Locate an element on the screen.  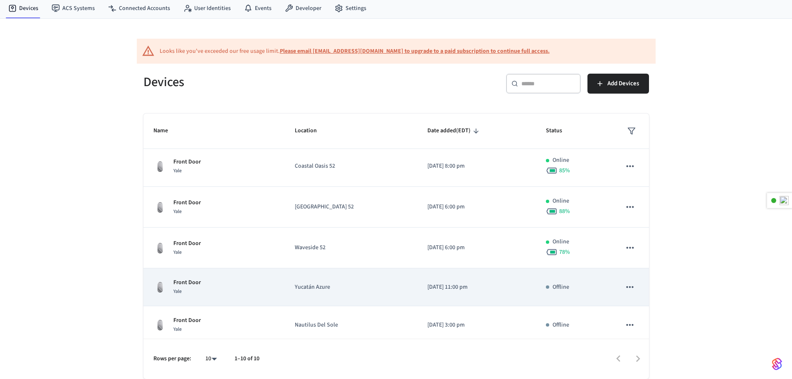
a: Settings is located at coordinates (350, 8).